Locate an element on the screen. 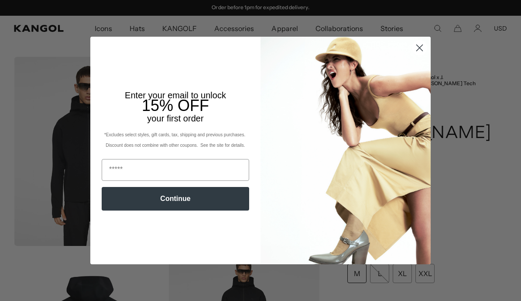 This screenshot has height=301, width=521. span: Enter your email to unlock is located at coordinates (176, 95).